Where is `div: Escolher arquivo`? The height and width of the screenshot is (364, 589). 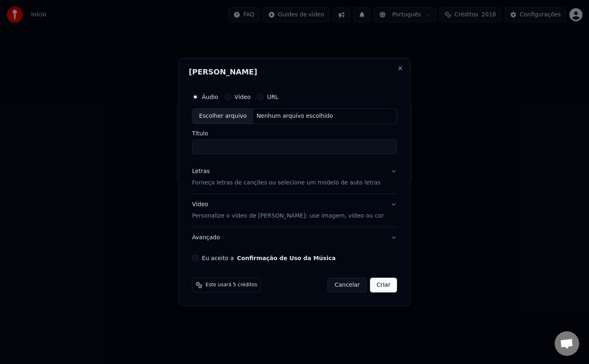
div: Escolher arquivo is located at coordinates (223, 116).